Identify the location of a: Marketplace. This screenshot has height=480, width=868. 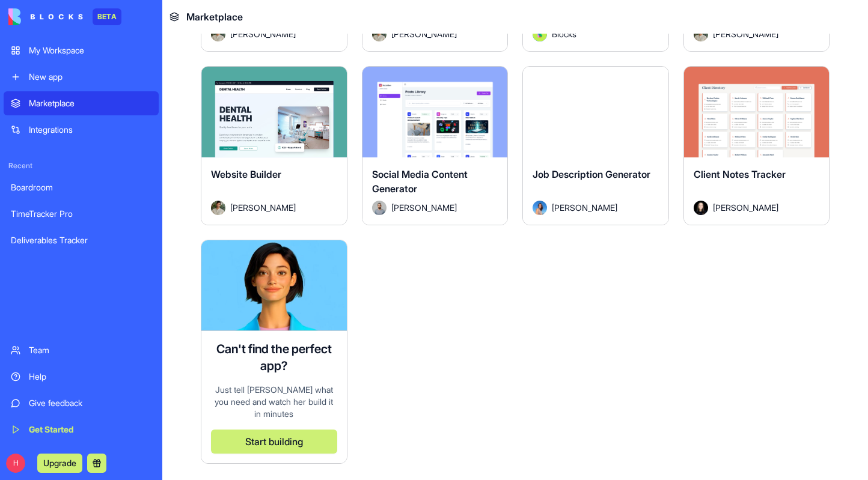
(81, 103).